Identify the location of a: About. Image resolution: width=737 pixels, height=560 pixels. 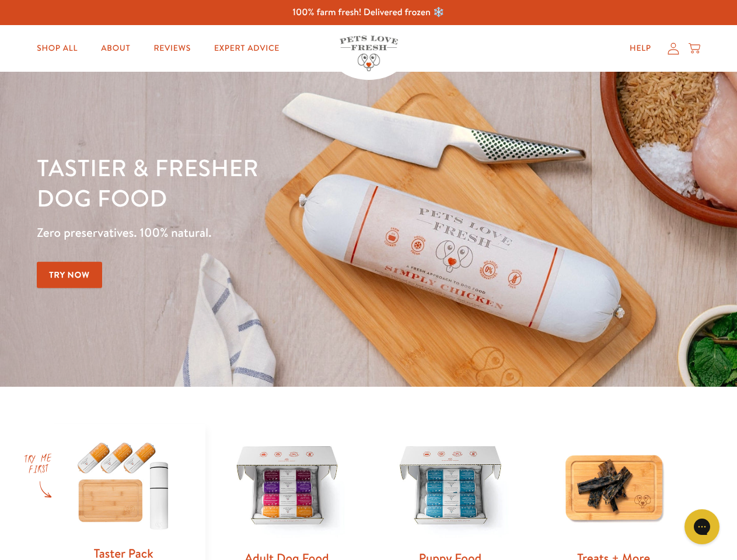
(116, 48).